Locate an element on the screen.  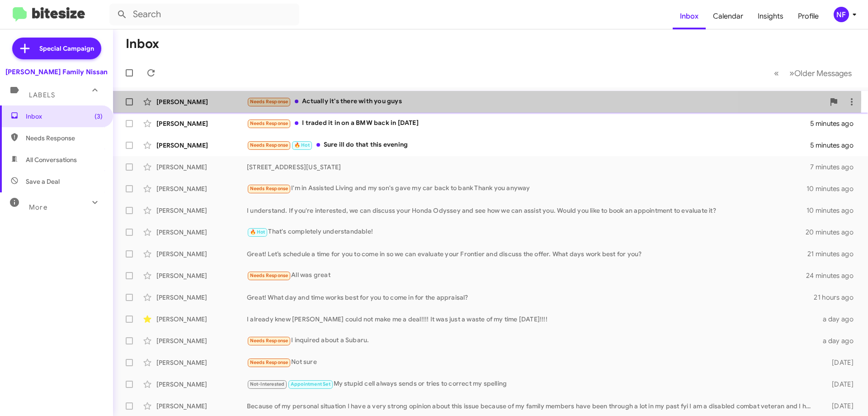
div: Not sure is located at coordinates (532, 362).